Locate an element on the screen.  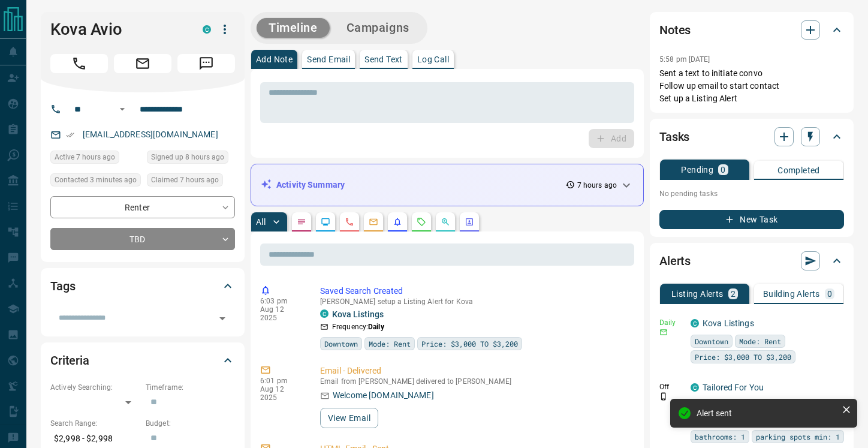
svg: Lead Browsing Activity is located at coordinates (326, 222).